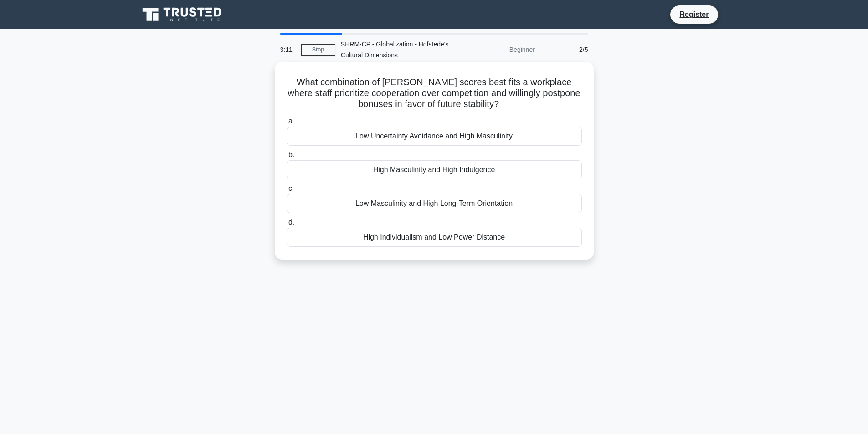 The width and height of the screenshot is (868, 434). Describe the element at coordinates (434, 136) in the screenshot. I see `div: Low Uncertainty Avoidance and High Masculinity` at that location.